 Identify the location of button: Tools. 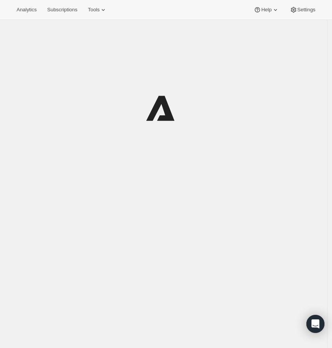
(97, 10).